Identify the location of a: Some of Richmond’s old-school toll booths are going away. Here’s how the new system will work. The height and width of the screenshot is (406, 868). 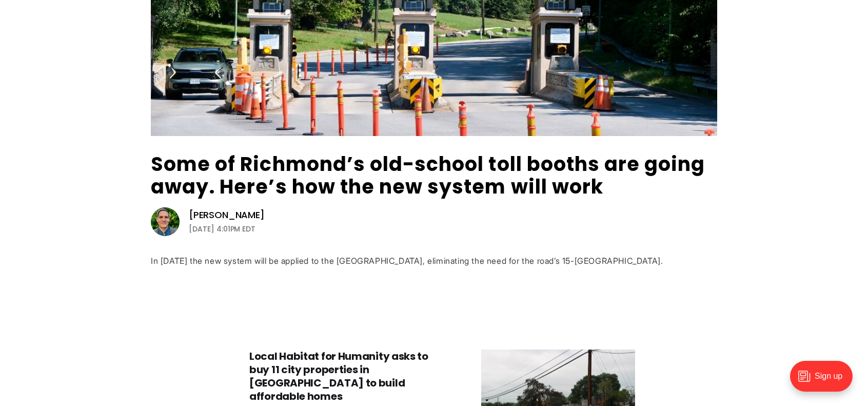
(428, 175).